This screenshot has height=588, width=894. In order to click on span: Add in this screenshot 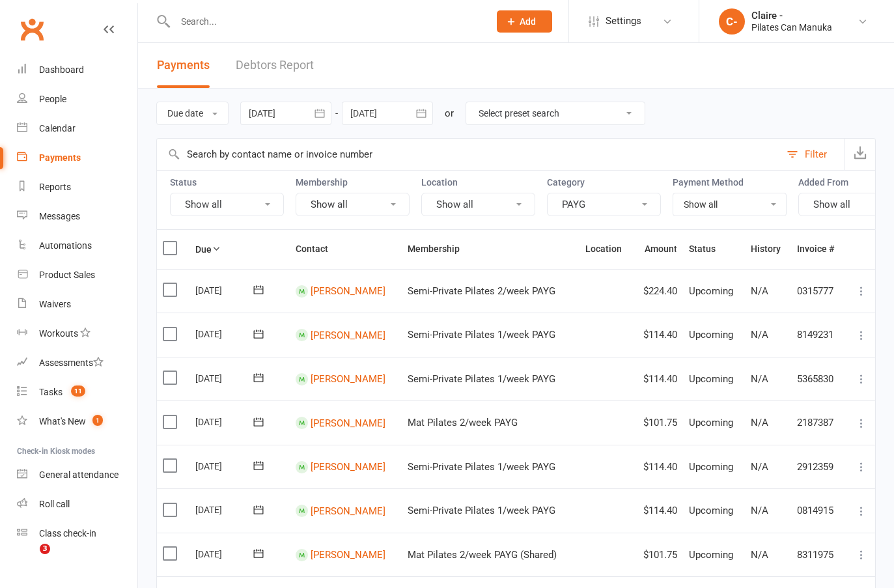, I will do `click(527, 22)`.